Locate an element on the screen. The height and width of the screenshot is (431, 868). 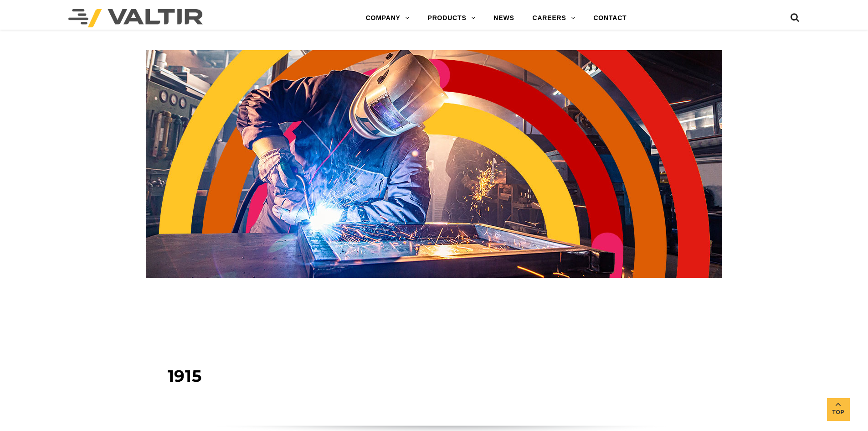
a: Top is located at coordinates (839, 409).